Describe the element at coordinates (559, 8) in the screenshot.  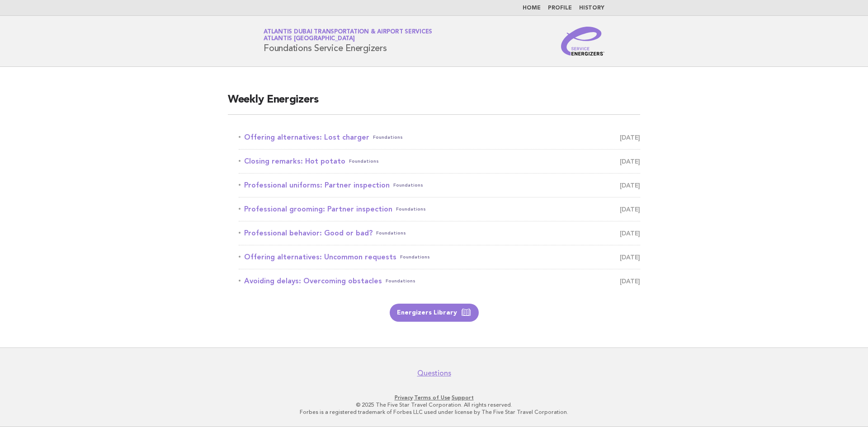
I see `a: Profile` at that location.